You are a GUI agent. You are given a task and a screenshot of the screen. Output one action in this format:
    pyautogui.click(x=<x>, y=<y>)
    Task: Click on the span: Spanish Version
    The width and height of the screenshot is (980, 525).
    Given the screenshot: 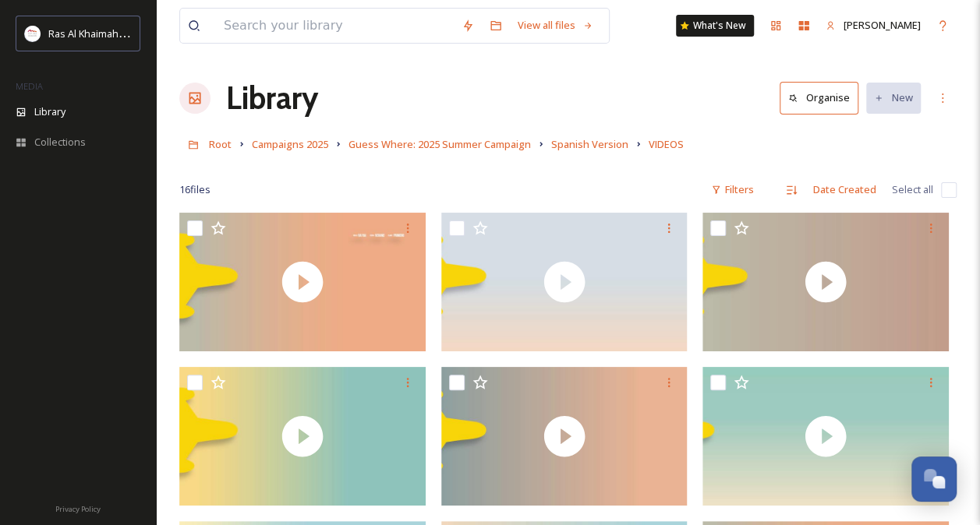 What is the action you would take?
    pyautogui.click(x=590, y=144)
    